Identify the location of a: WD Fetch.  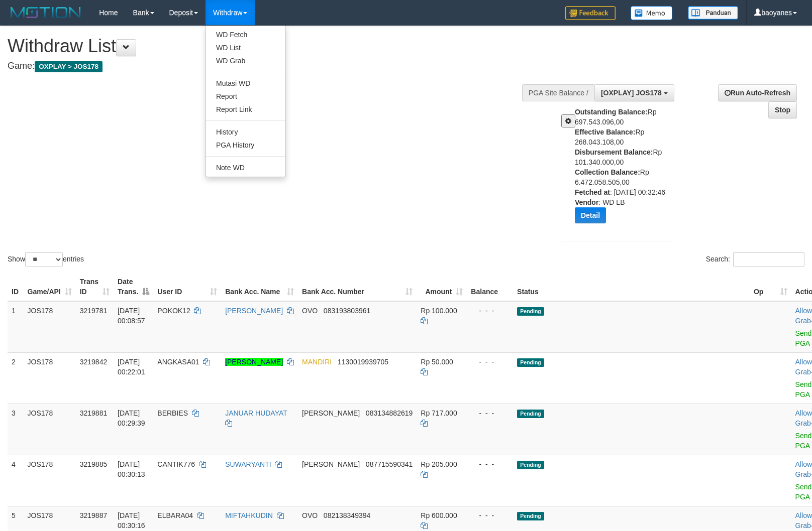
(246, 34).